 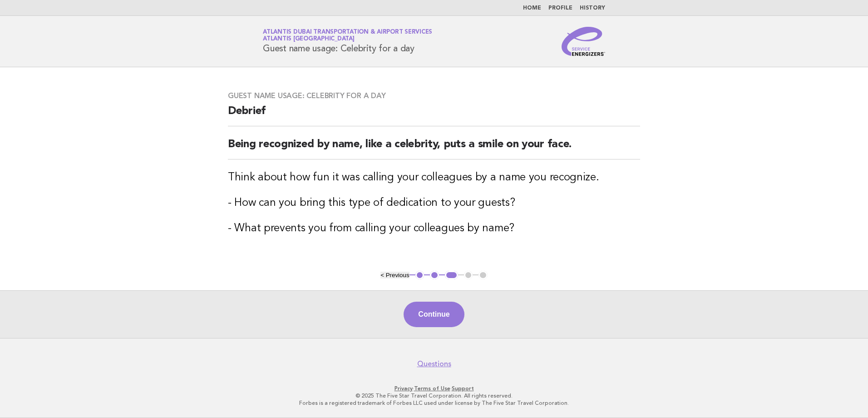 I want to click on img: Service Energizers, so click(x=584, y=41).